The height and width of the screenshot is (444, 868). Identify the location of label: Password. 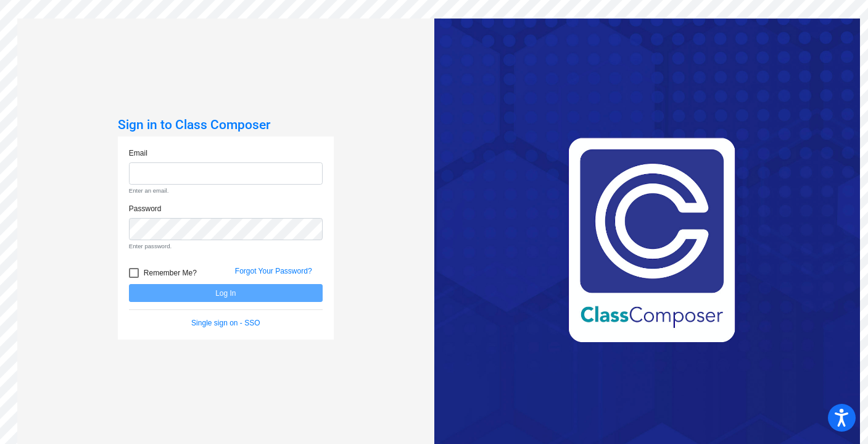
(145, 209).